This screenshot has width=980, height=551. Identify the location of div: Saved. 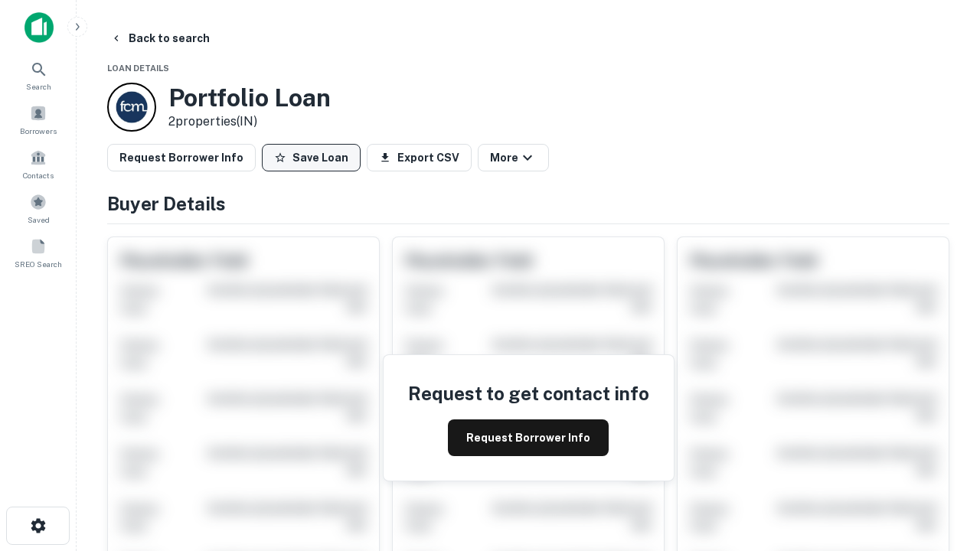
(38, 208).